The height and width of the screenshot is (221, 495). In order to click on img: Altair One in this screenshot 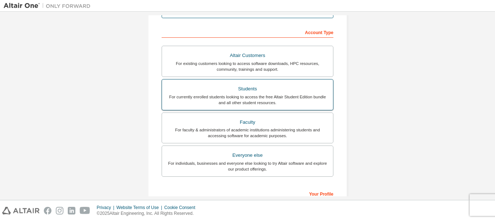, I will do `click(49, 6)`.